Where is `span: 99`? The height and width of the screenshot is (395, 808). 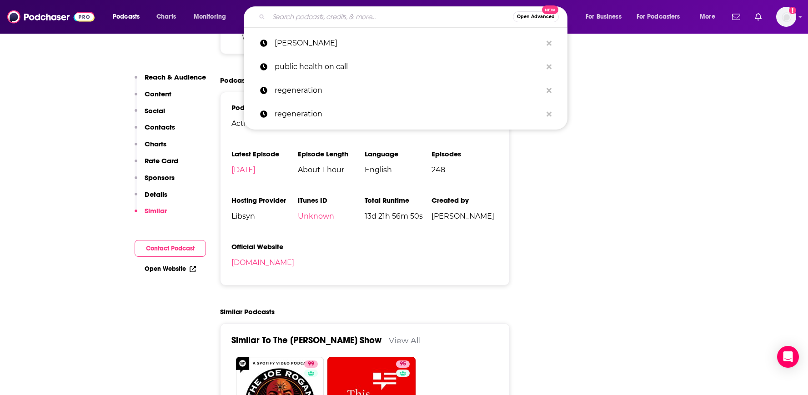 span: 99 is located at coordinates (311, 364).